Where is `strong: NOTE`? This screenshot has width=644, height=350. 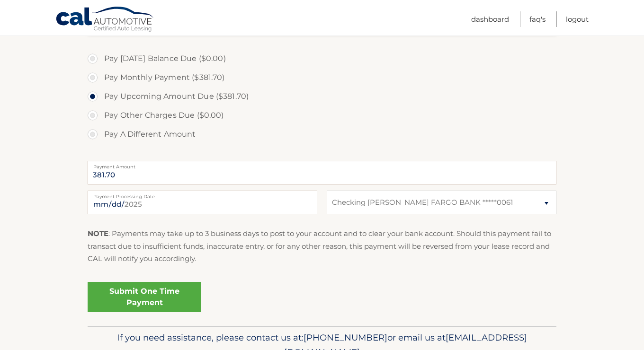 strong: NOTE is located at coordinates (98, 233).